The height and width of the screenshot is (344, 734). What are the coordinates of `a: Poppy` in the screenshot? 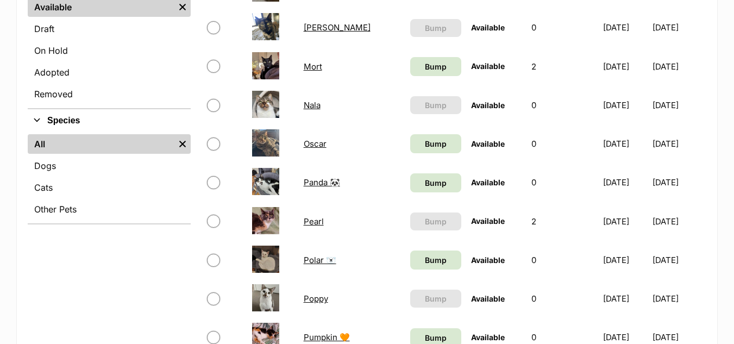 It's located at (315, 298).